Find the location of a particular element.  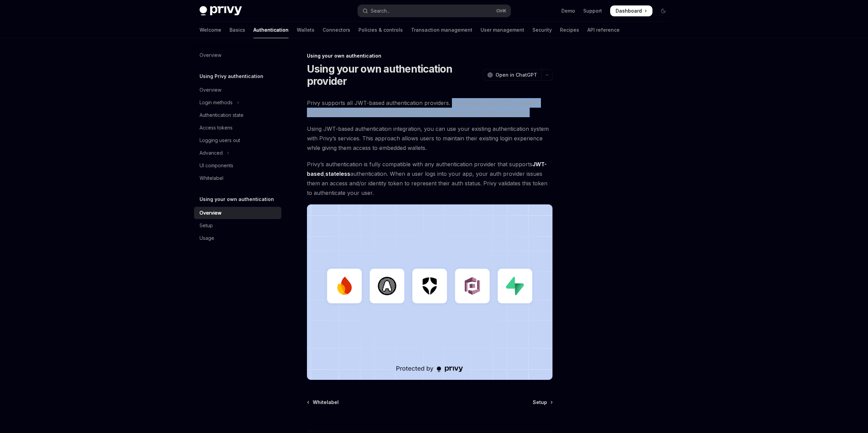

button: Toggle Login methods section is located at coordinates (238, 103).